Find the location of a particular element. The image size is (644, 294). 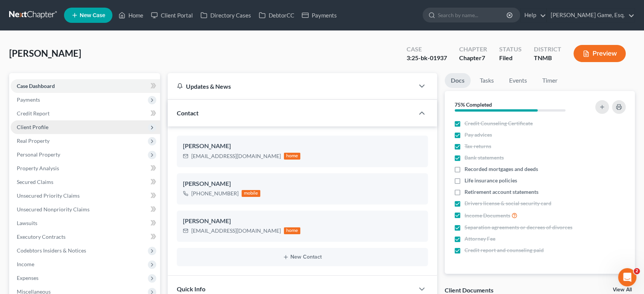

button: New Contact is located at coordinates (302, 257).